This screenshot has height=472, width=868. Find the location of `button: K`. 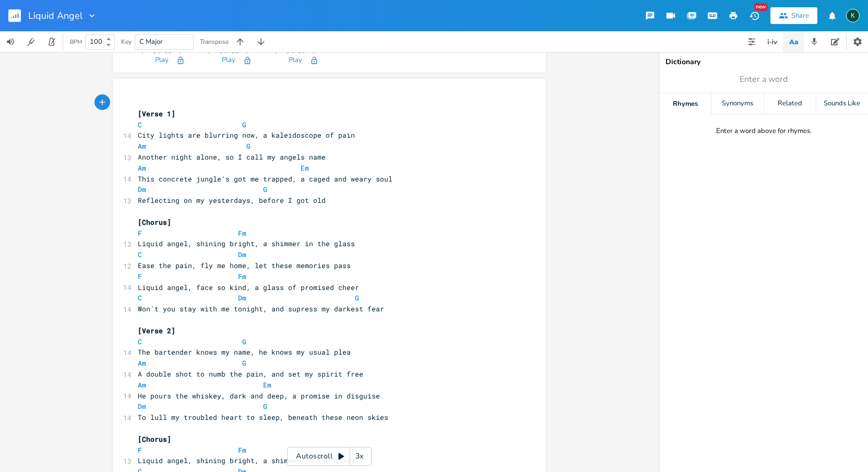

button: K is located at coordinates (853, 16).